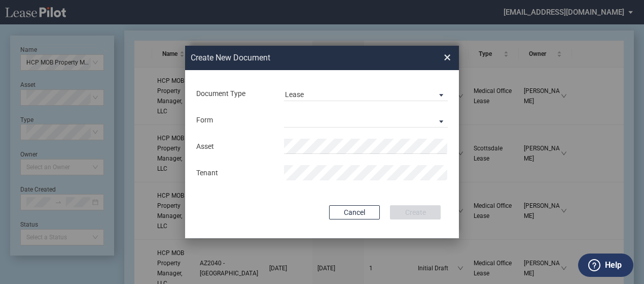  What do you see at coordinates (416, 212) in the screenshot?
I see `button: Create` at bounding box center [416, 212].